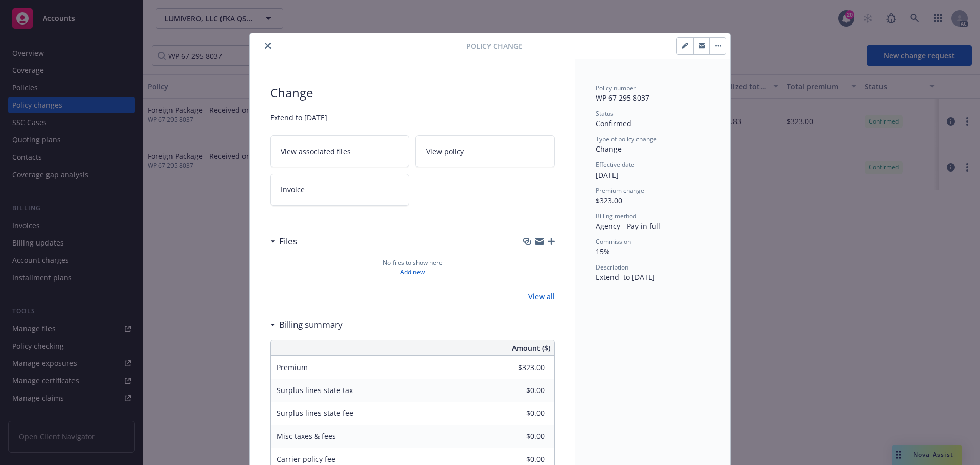 The image size is (980, 465). What do you see at coordinates (628, 226) in the screenshot?
I see `span: Agency - Pay in full` at bounding box center [628, 226].